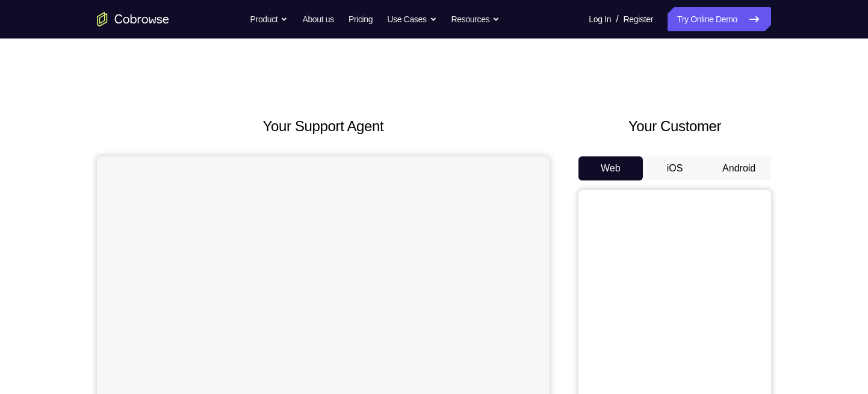 The width and height of the screenshot is (868, 394). Describe the element at coordinates (599, 20) in the screenshot. I see `a: Log In` at that location.